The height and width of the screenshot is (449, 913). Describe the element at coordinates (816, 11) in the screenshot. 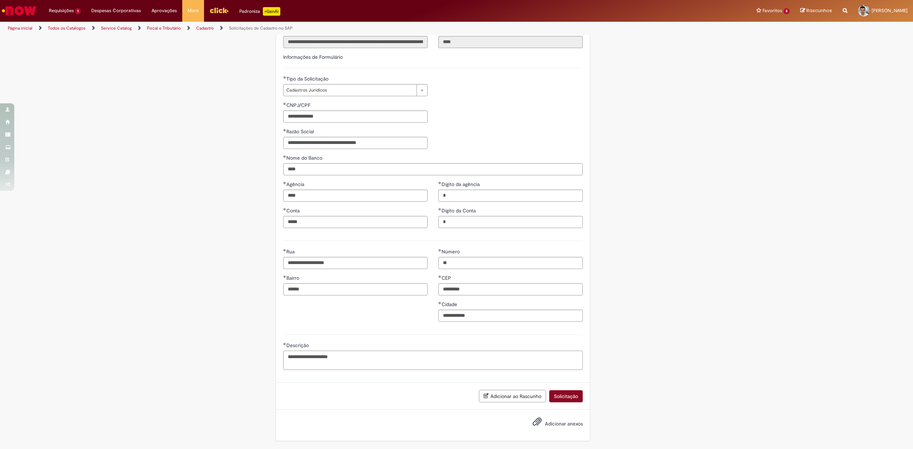

I see `a: Rascunhos` at that location.